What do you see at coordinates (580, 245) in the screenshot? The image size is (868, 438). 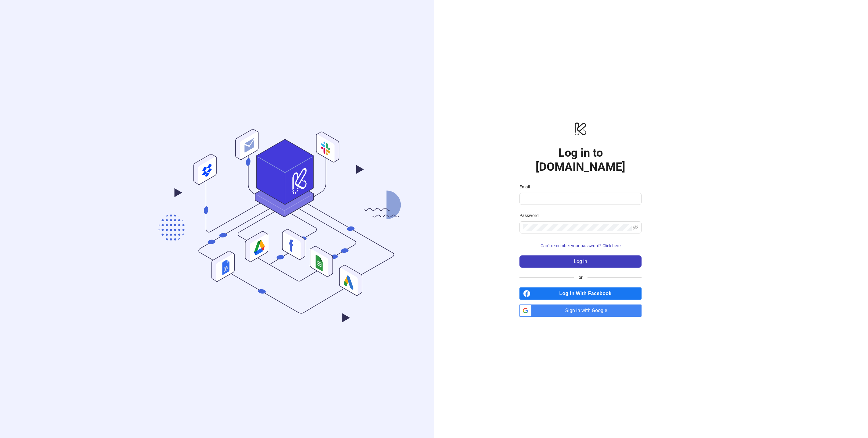 I see `a: Can't remember your password? Click here` at bounding box center [580, 245].